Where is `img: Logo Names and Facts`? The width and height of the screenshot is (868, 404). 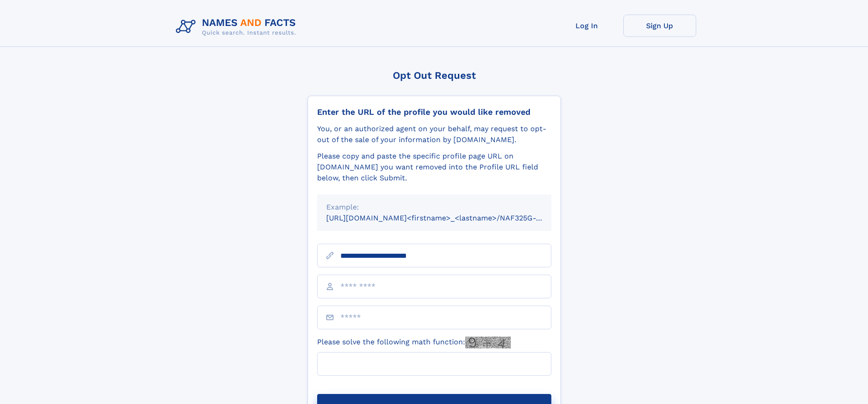 img: Logo Names and Facts is located at coordinates (238, 27).